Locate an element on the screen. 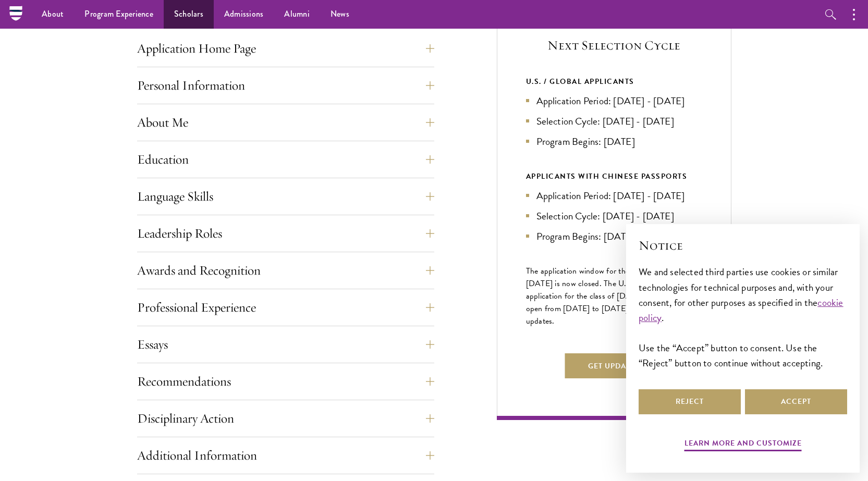  button: Get Updates is located at coordinates (613, 366).